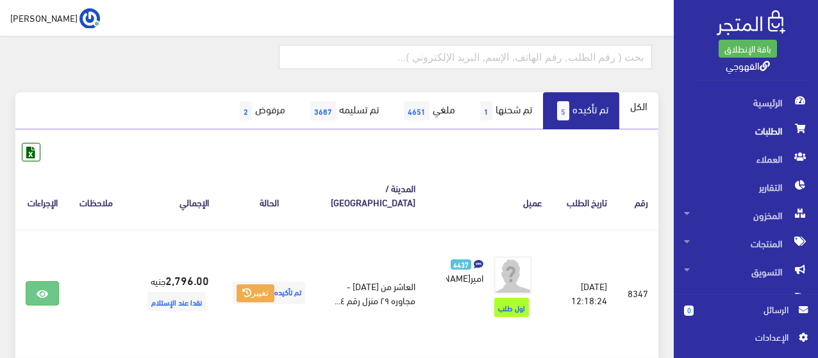  I want to click on span: العملاء, so click(746, 159).